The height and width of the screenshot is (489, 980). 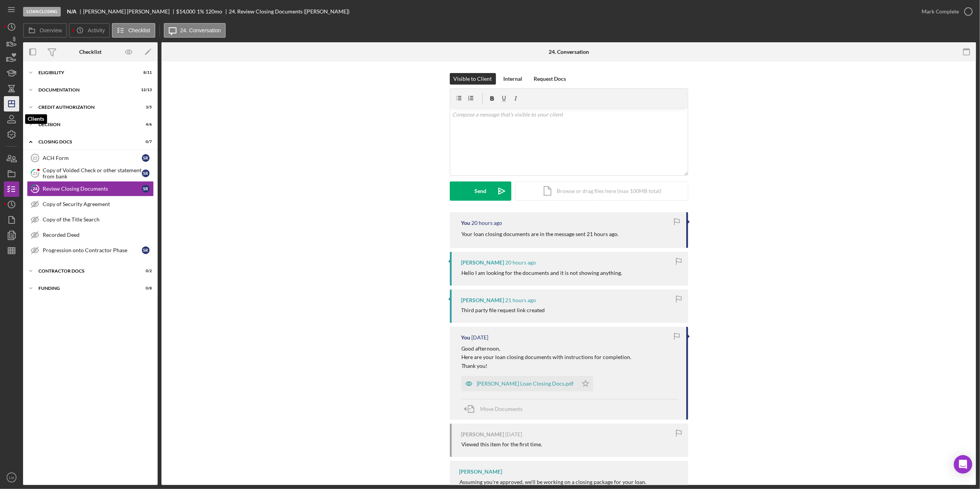 I want to click on div: Third party file request link created, so click(x=504, y=310).